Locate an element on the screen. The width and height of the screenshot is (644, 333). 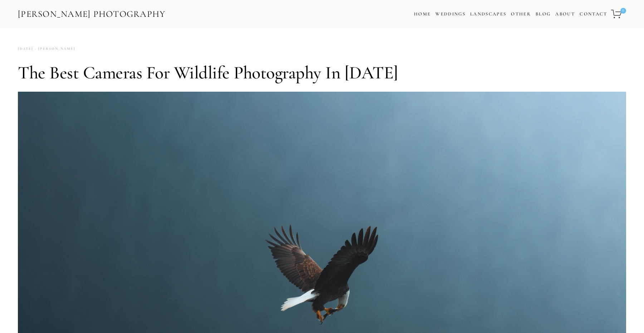
a: Home is located at coordinates (422, 14).